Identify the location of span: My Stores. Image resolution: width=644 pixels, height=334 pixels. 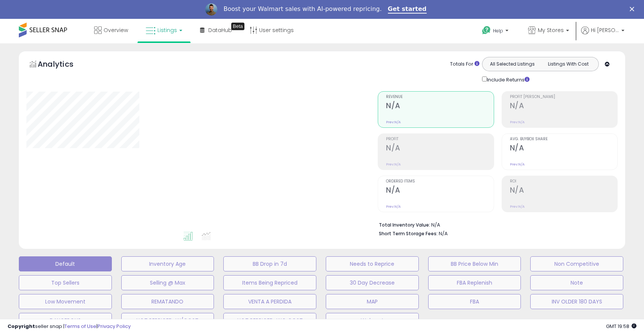
(551, 31).